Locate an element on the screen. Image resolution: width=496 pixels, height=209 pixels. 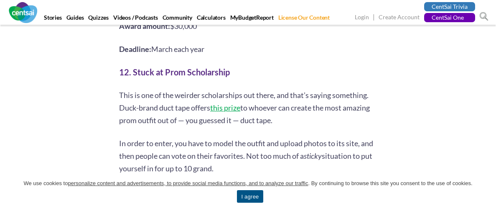
b: 12. Stuck at Prom Scholarship is located at coordinates (174, 72).